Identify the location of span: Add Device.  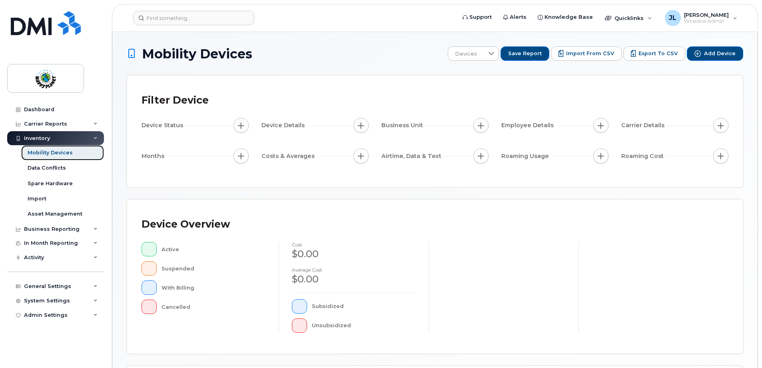
(720, 54).